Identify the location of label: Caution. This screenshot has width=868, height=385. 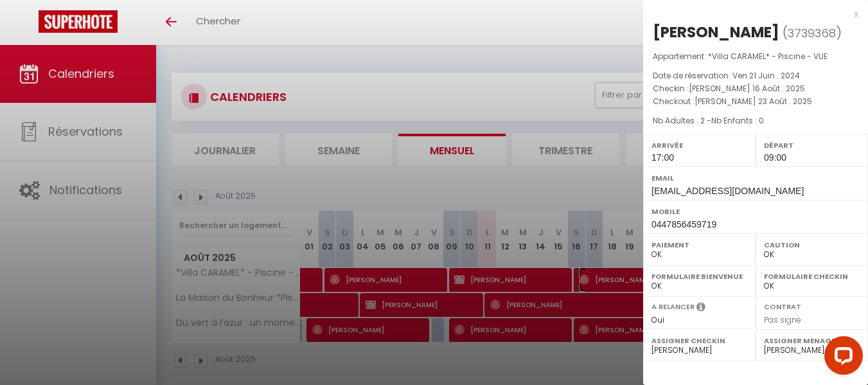
(812, 244).